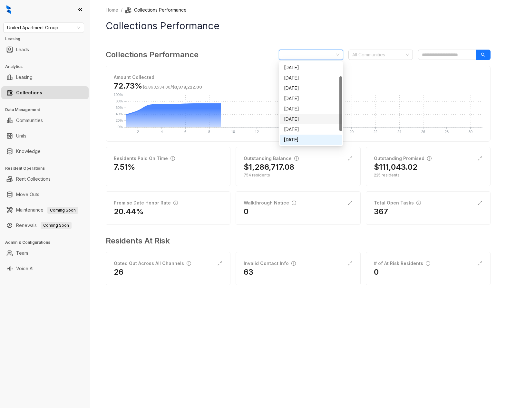 The width and height of the screenshot is (506, 408). I want to click on div: Invalid Contact Info, so click(270, 263).